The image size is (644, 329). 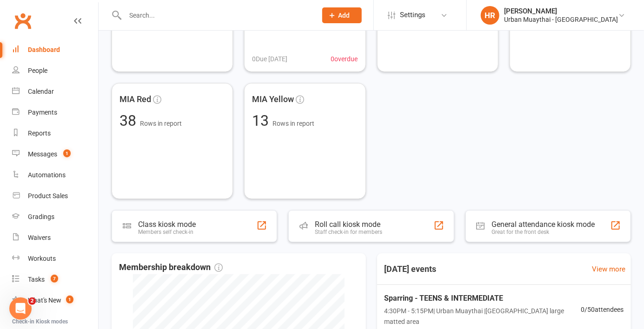 What do you see at coordinates (55, 279) in the screenshot?
I see `a: Tasks 7` at bounding box center [55, 279].